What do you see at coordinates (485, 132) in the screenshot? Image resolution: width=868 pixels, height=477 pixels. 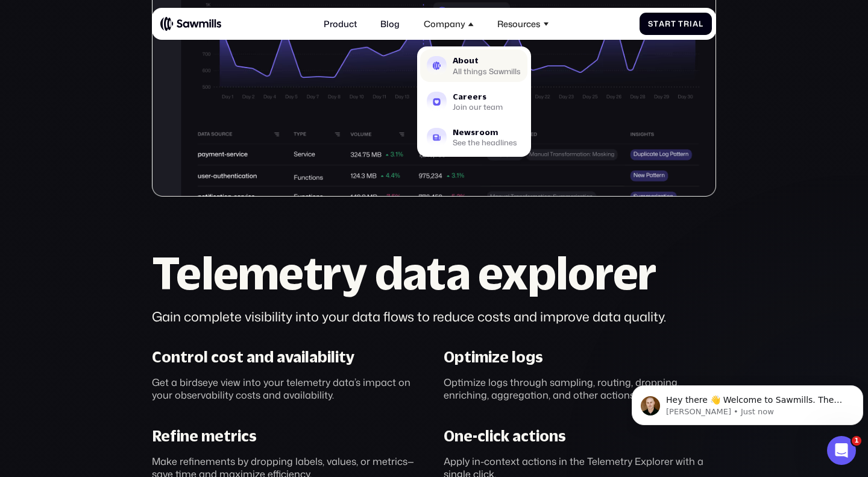 I see `div: Newsroom` at bounding box center [485, 132].